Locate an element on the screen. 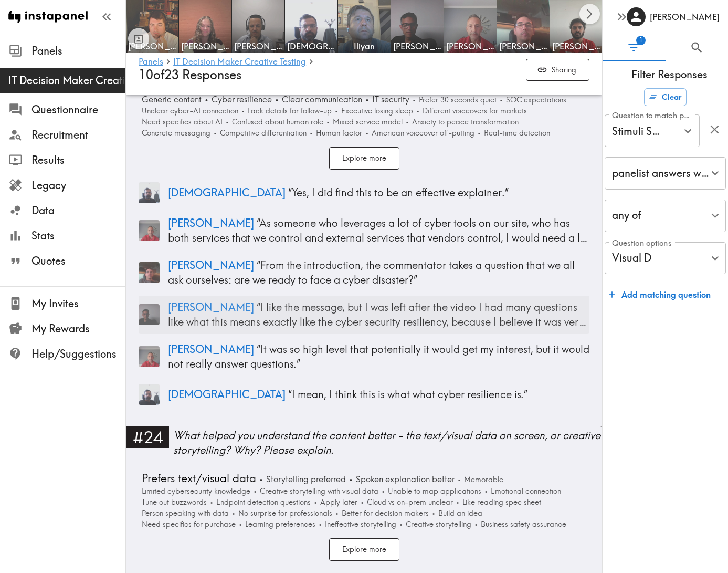 This screenshot has width=728, height=573. label: Question options is located at coordinates (642, 243).